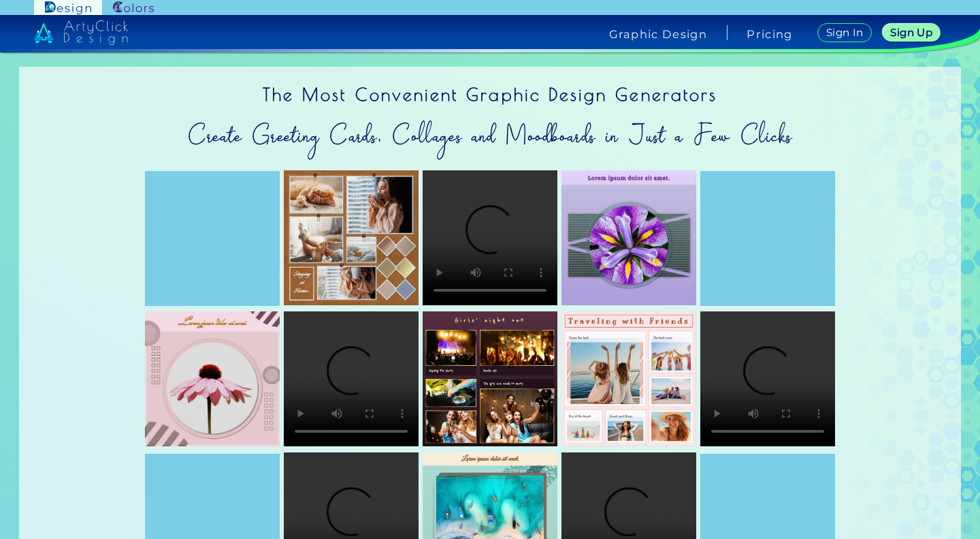 This screenshot has width=980, height=539. What do you see at coordinates (844, 33) in the screenshot?
I see `h5: Sign In` at bounding box center [844, 33].